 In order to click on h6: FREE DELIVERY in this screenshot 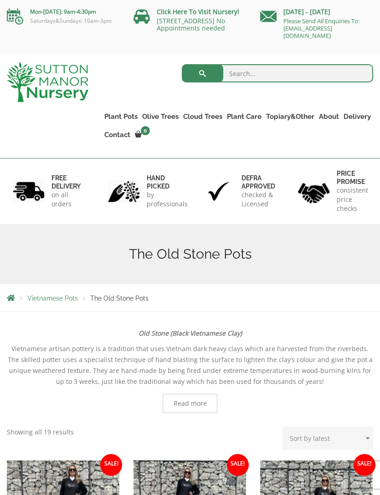, I will do `click(67, 182)`.